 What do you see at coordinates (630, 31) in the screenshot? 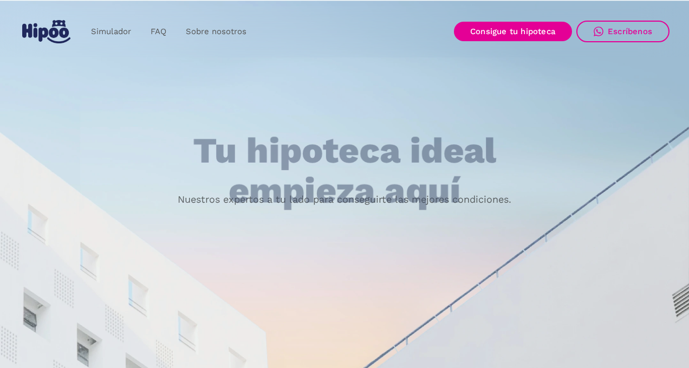
I see `div: Escríbenos` at bounding box center [630, 31].